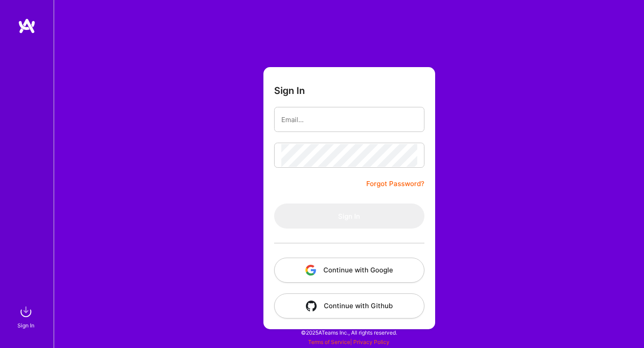  What do you see at coordinates (26, 312) in the screenshot?
I see `img: sign in` at bounding box center [26, 312].